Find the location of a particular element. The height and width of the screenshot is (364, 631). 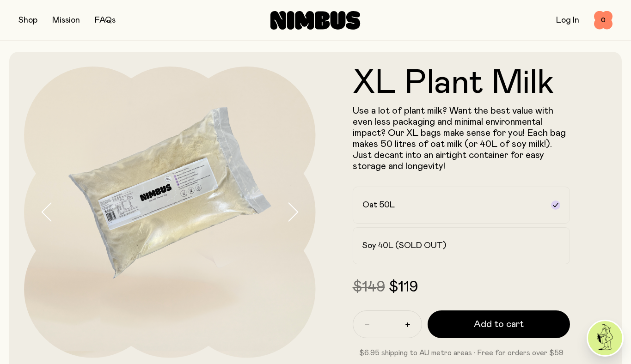

a: Mission is located at coordinates (66, 20).